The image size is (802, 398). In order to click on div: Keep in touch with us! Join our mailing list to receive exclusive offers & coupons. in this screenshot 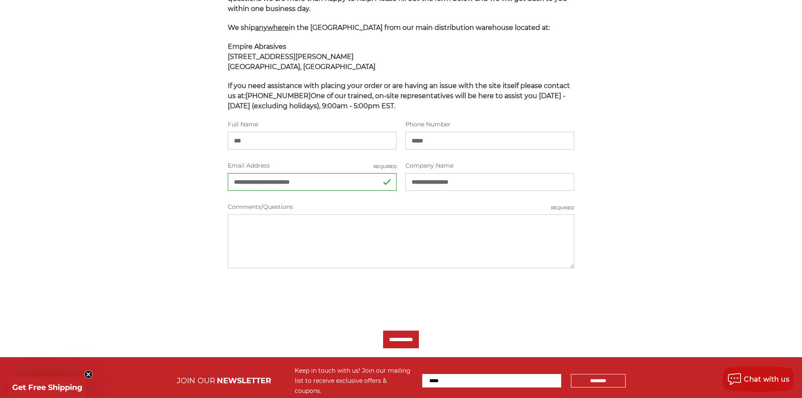, I will do `click(354, 381)`.